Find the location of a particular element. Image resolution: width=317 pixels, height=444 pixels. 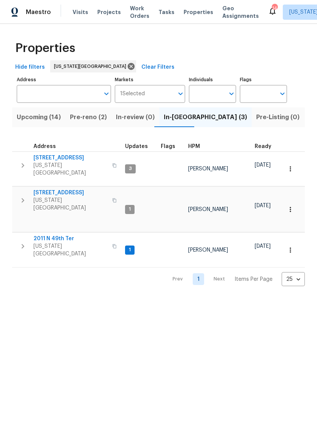

span: Upcoming (14) is located at coordinates (39, 117).